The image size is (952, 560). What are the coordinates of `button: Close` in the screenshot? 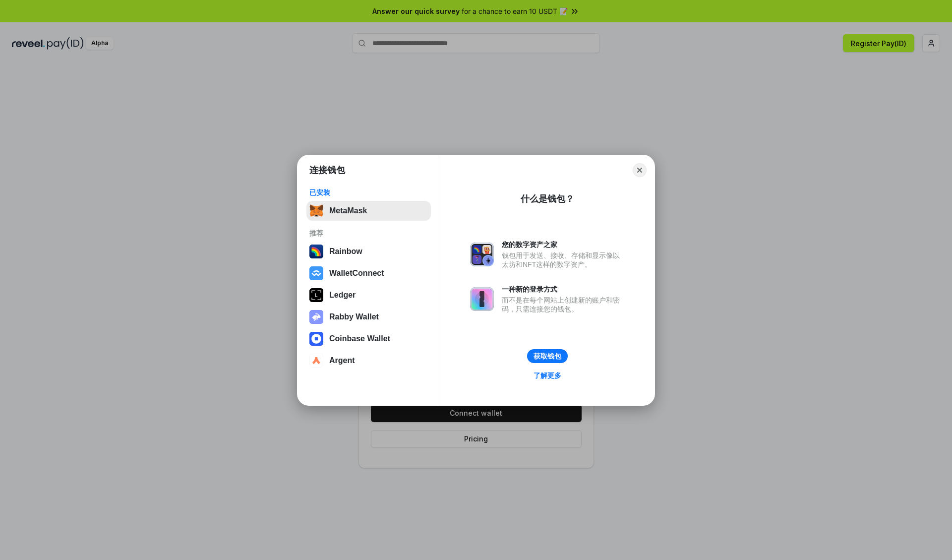 It's located at (640, 171).